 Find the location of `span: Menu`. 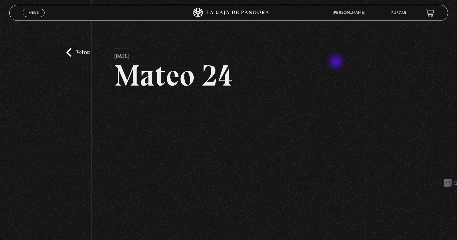

span: Menu is located at coordinates (34, 13).